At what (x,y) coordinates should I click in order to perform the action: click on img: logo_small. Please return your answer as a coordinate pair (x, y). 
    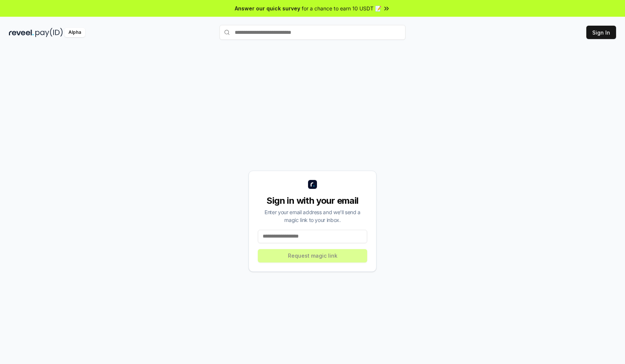
    Looking at the image, I should click on (312, 184).